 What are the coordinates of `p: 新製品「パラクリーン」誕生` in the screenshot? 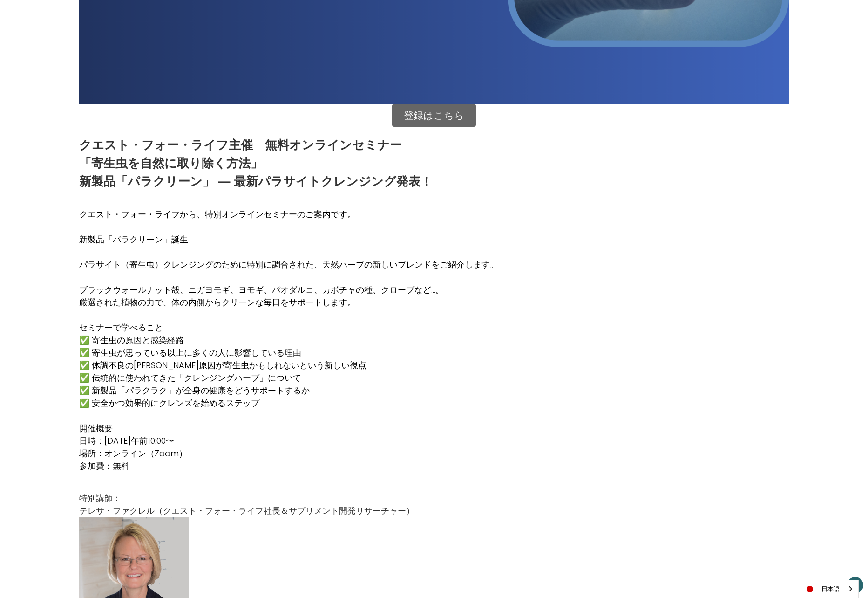 It's located at (289, 239).